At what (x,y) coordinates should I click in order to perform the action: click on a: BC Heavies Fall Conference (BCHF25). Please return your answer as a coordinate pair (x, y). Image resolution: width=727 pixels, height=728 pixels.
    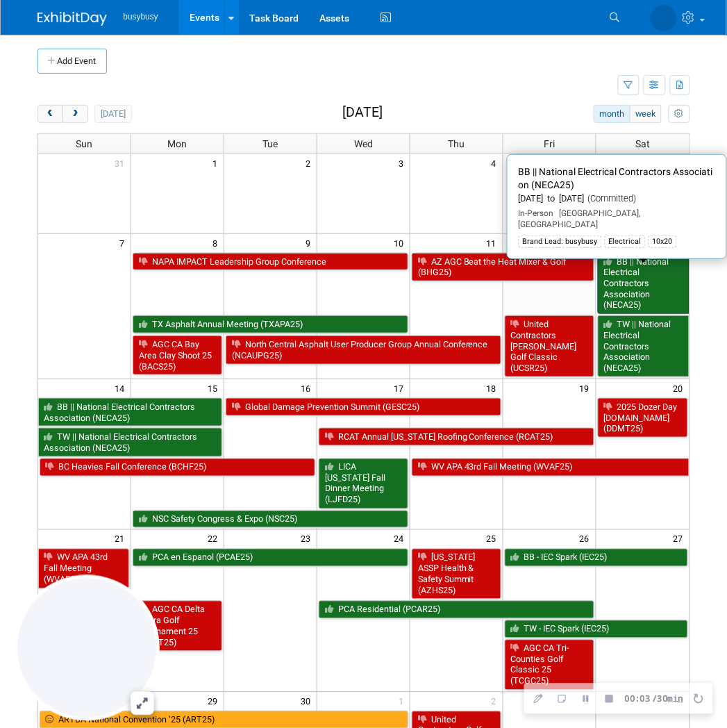
    Looking at the image, I should click on (178, 467).